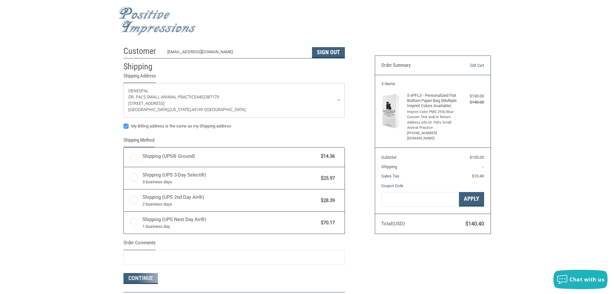 This screenshot has height=294, width=614. I want to click on img: Positive Impressions, so click(157, 21).